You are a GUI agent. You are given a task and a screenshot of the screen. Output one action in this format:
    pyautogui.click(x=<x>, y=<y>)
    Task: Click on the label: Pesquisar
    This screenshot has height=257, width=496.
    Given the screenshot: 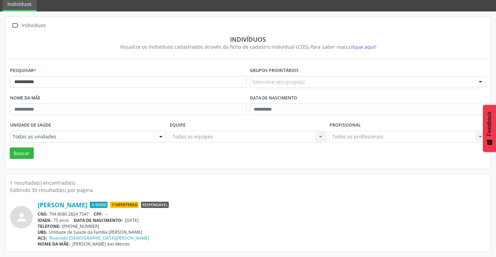 What is the action you would take?
    pyautogui.click(x=23, y=71)
    